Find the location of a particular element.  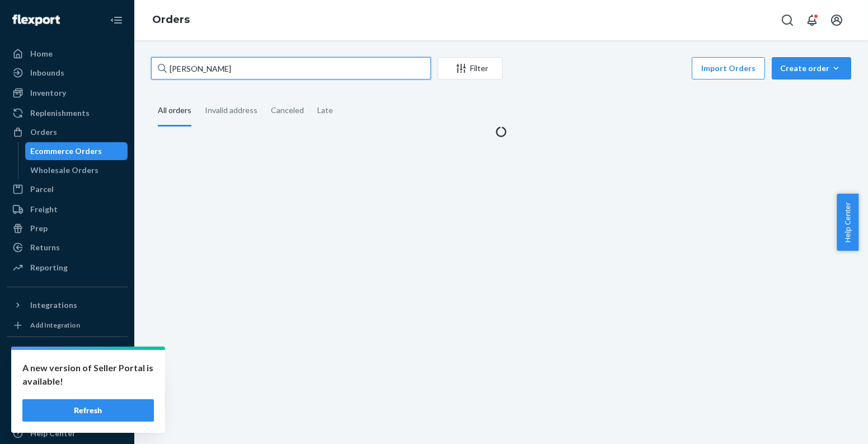

div: Orders is located at coordinates (44, 132).